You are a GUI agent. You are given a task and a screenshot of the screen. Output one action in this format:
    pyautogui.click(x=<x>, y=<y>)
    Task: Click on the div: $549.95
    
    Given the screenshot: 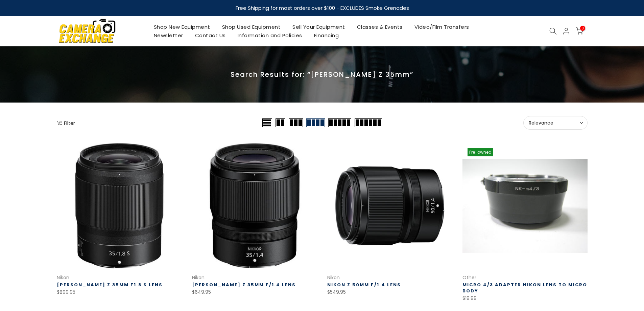 What is the action you would take?
    pyautogui.click(x=390, y=292)
    